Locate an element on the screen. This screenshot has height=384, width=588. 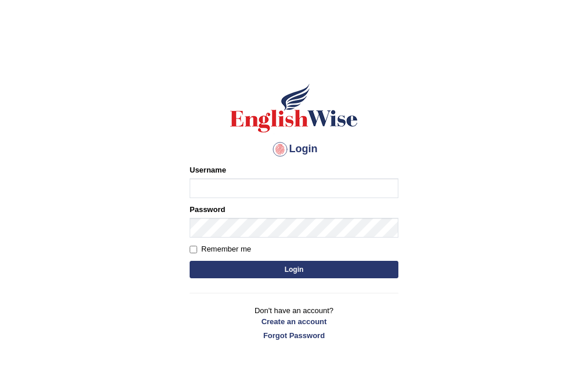
label: Username is located at coordinates (208, 169).